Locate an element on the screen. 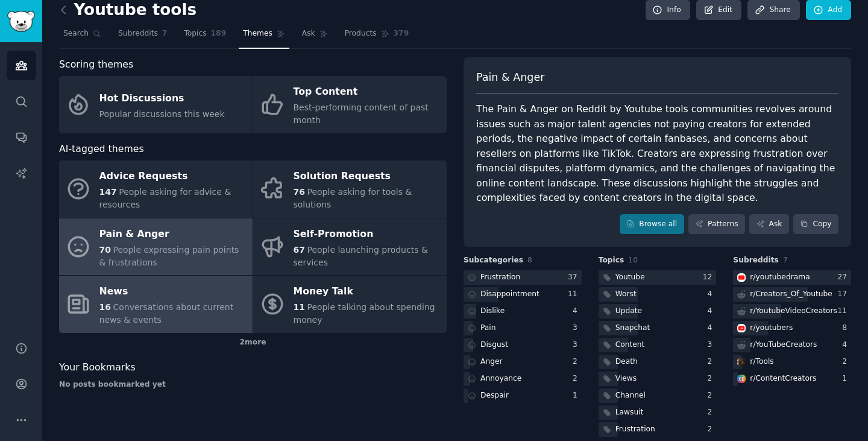 The image size is (868, 441). a: youtubedramar/youtubedrama27 is located at coordinates (792, 277).